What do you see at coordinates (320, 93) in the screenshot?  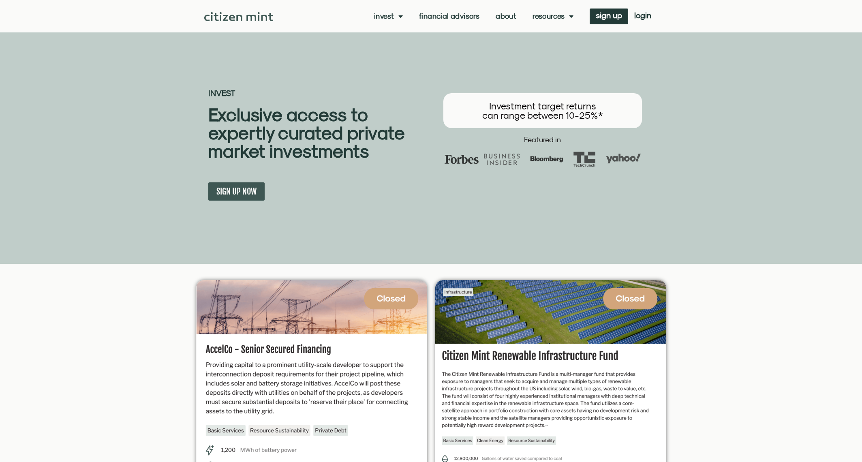 I see `h2: INVEST` at bounding box center [320, 93].